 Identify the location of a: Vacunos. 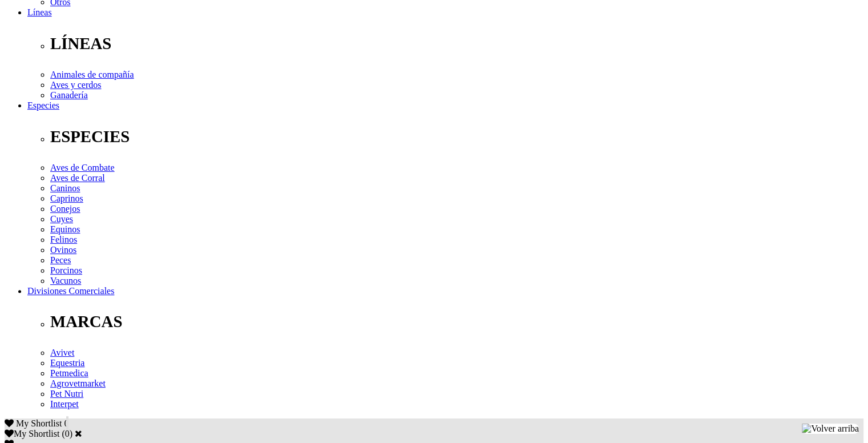
(66, 281).